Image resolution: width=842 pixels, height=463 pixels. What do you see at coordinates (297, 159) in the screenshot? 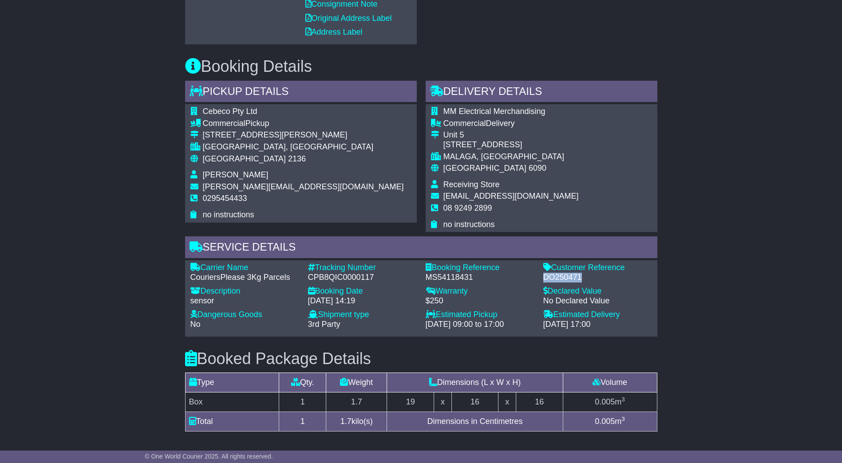
I see `span: 2136` at bounding box center [297, 159].